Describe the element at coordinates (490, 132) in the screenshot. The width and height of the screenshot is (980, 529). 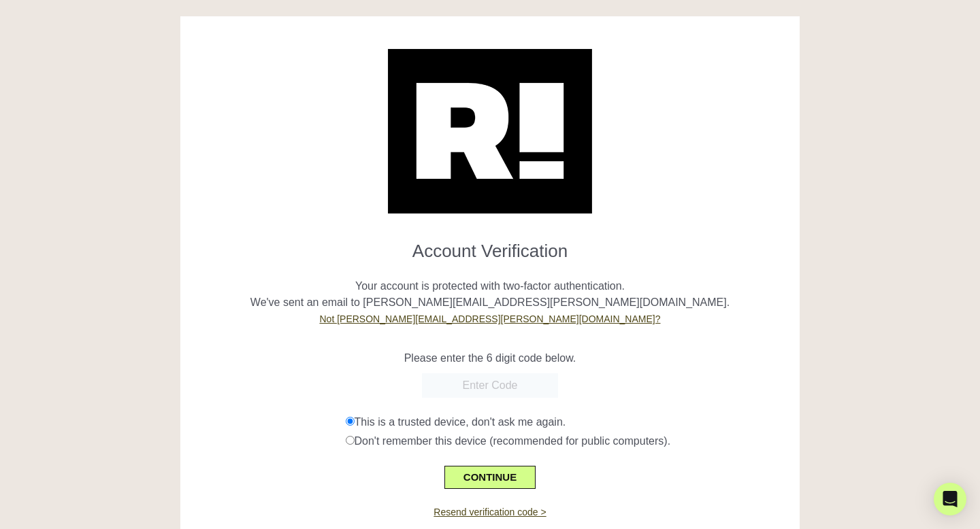
I see `img: Retention.com` at that location.